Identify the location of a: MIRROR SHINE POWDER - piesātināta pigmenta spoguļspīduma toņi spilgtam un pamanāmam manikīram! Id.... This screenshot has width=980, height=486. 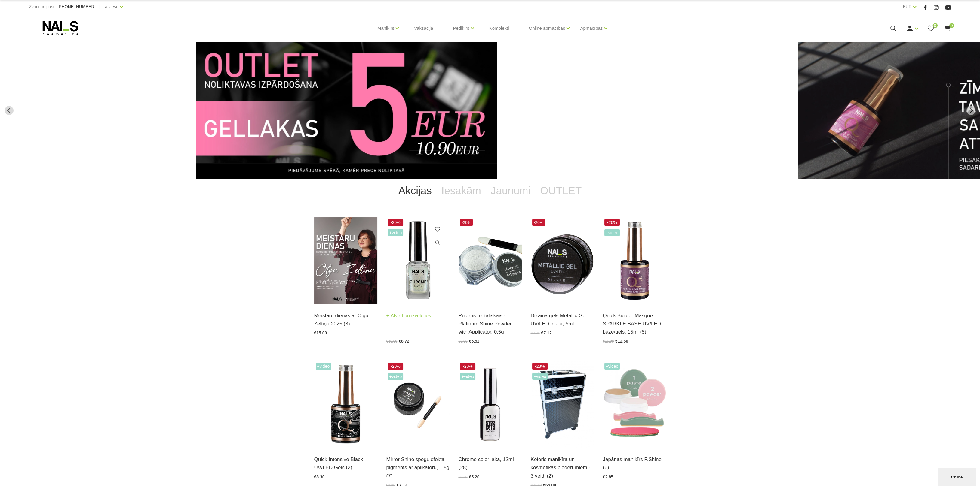
(418, 404).